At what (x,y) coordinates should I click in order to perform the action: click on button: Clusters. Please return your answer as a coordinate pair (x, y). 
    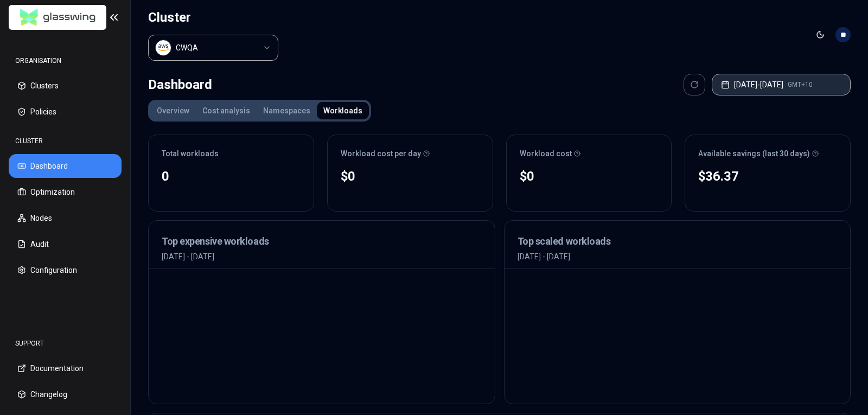
    Looking at the image, I should click on (65, 86).